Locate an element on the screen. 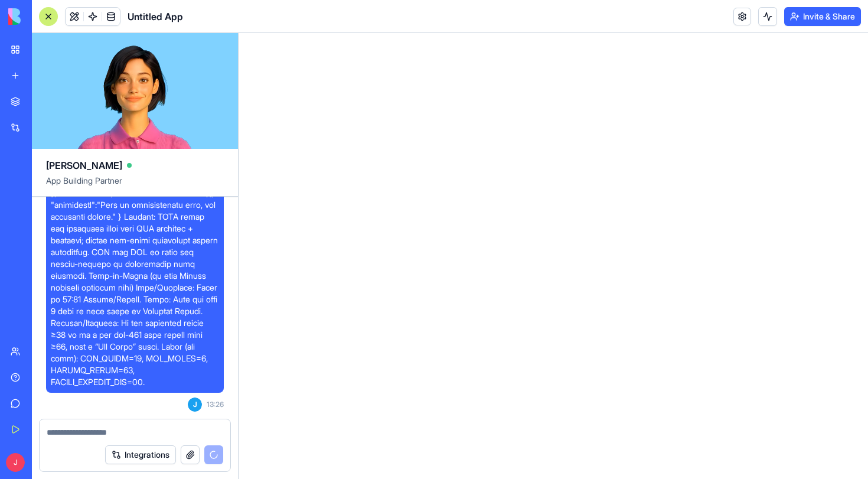  span: 13:26 is located at coordinates (215, 405).